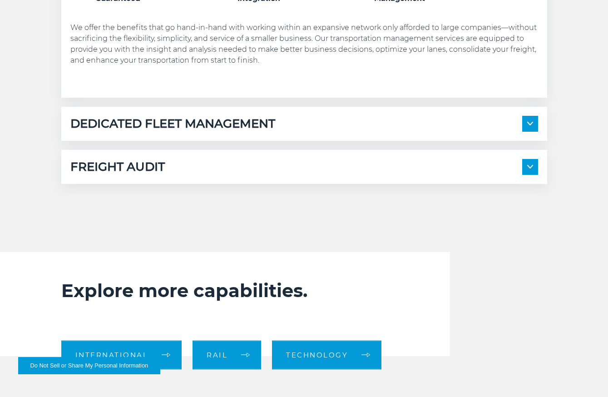 The height and width of the screenshot is (397, 608). I want to click on span: Rail, so click(217, 355).